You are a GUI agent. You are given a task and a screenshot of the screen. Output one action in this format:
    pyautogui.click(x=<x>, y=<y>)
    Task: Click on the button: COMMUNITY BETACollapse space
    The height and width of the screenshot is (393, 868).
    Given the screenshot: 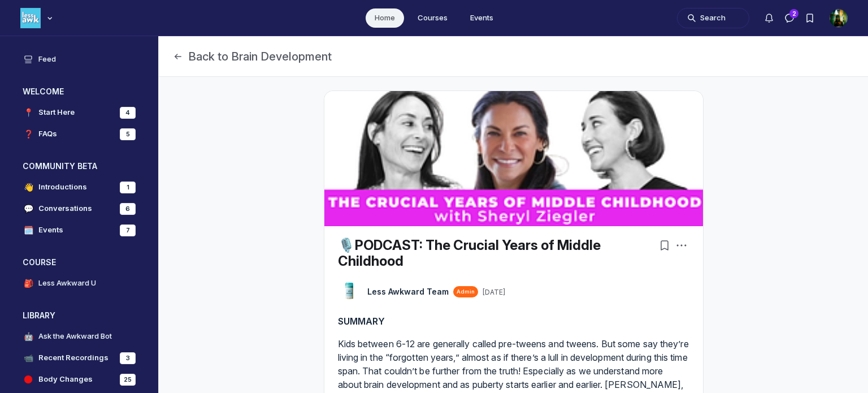 What is the action you would take?
    pyautogui.click(x=79, y=166)
    